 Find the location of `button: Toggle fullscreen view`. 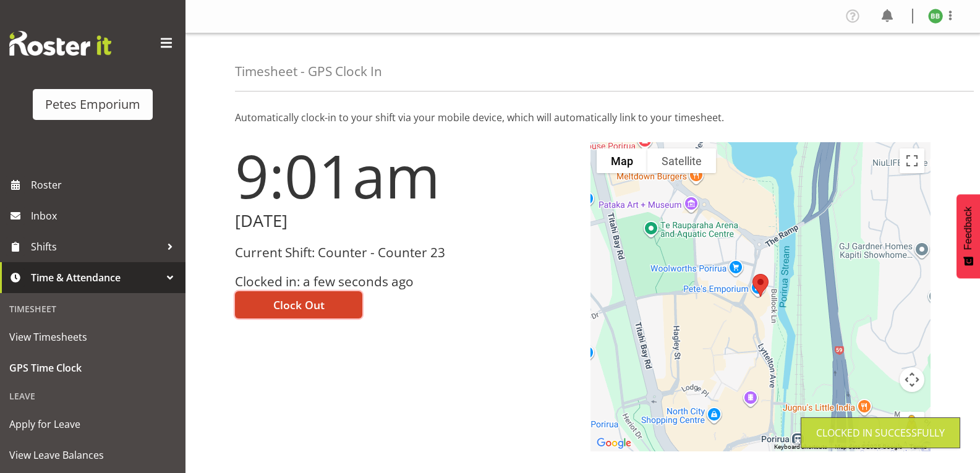

button: Toggle fullscreen view is located at coordinates (912, 161).